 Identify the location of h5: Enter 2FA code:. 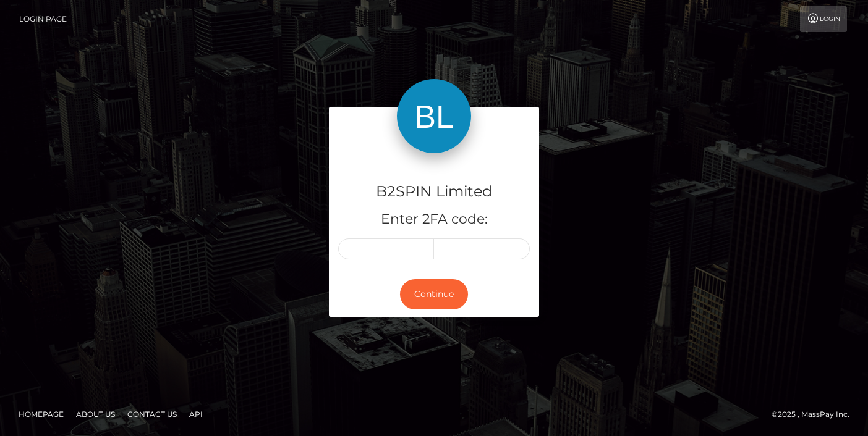
(434, 219).